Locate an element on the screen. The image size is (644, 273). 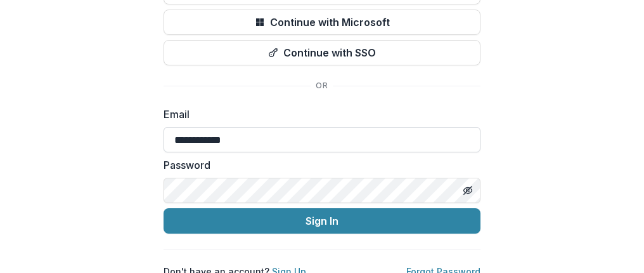
label: Password is located at coordinates (318, 165).